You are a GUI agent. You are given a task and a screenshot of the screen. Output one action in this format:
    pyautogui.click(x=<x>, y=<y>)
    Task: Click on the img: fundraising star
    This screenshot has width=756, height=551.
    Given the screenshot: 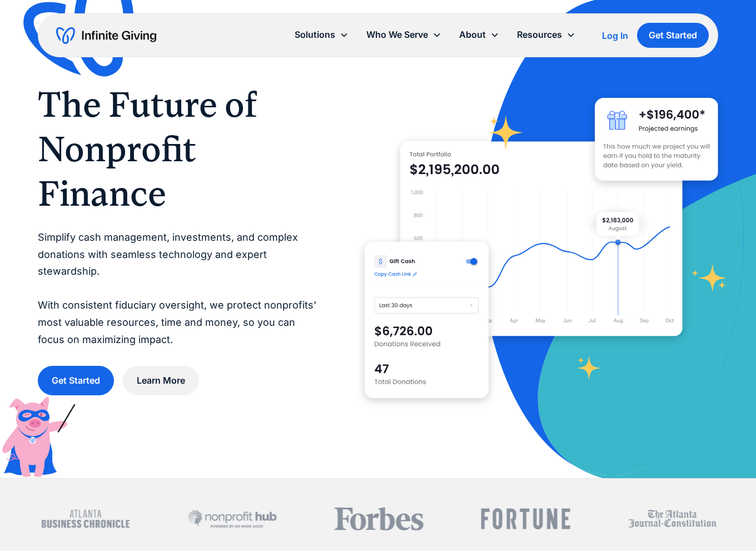 What is the action you would take?
    pyautogui.click(x=709, y=278)
    